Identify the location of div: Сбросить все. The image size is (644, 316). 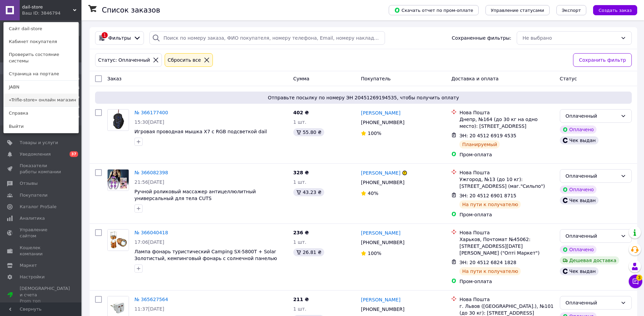
(184, 60).